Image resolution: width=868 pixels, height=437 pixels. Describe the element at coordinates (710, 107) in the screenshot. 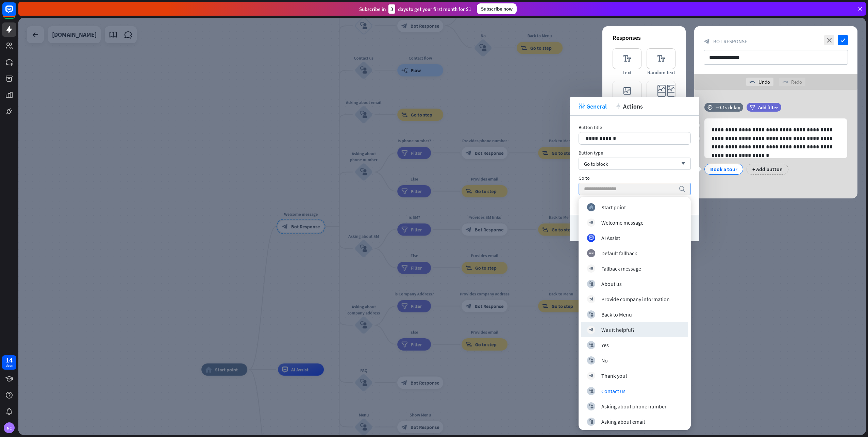

I see `i: time` at that location.